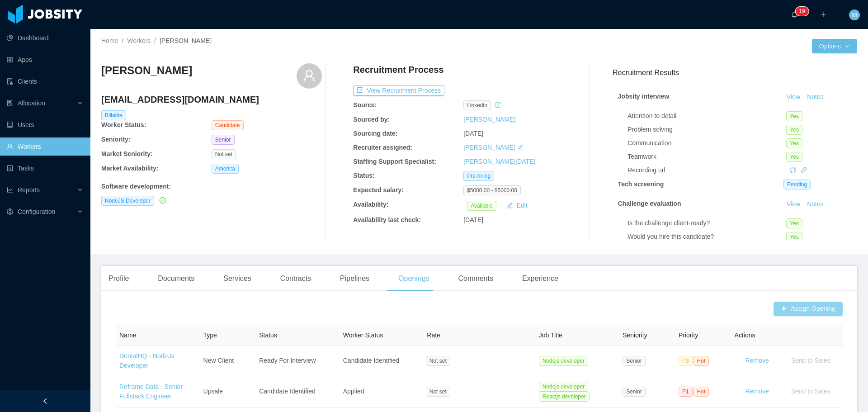 This screenshot has height=412, width=868. Describe the element at coordinates (797, 185) in the screenshot. I see `span: Pending` at that location.